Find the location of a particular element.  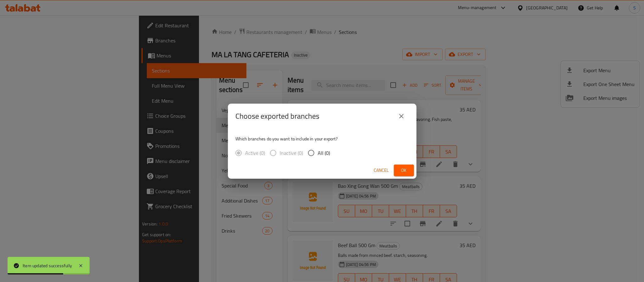

div: Item updated successfully is located at coordinates (47, 266).